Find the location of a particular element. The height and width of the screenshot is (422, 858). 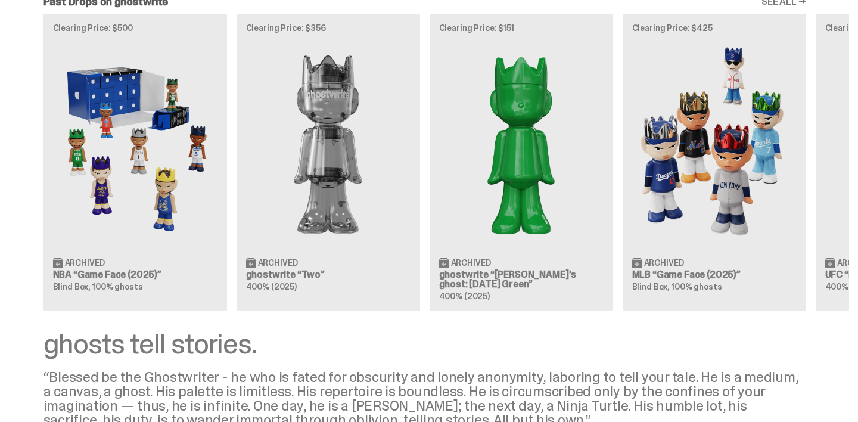

a: Clearing Price: $500 Game Face (2025) Archived is located at coordinates (135, 162).